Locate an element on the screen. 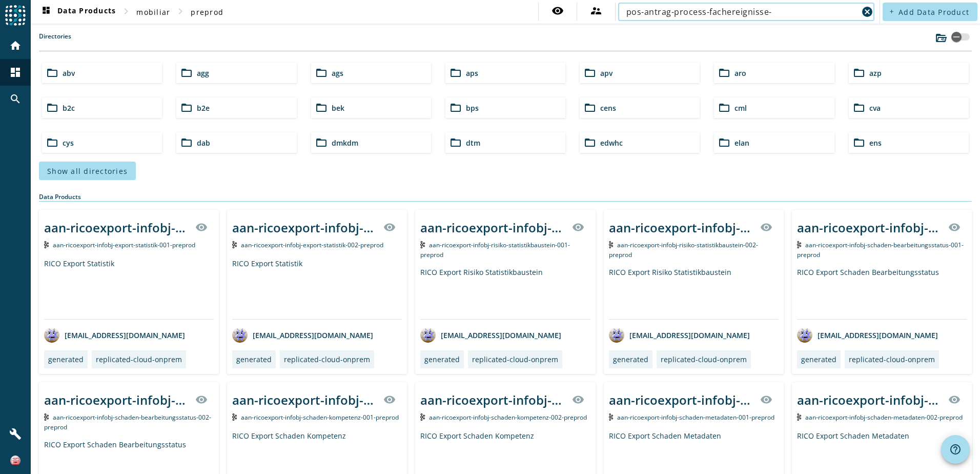  span: preprod is located at coordinates (207, 11).